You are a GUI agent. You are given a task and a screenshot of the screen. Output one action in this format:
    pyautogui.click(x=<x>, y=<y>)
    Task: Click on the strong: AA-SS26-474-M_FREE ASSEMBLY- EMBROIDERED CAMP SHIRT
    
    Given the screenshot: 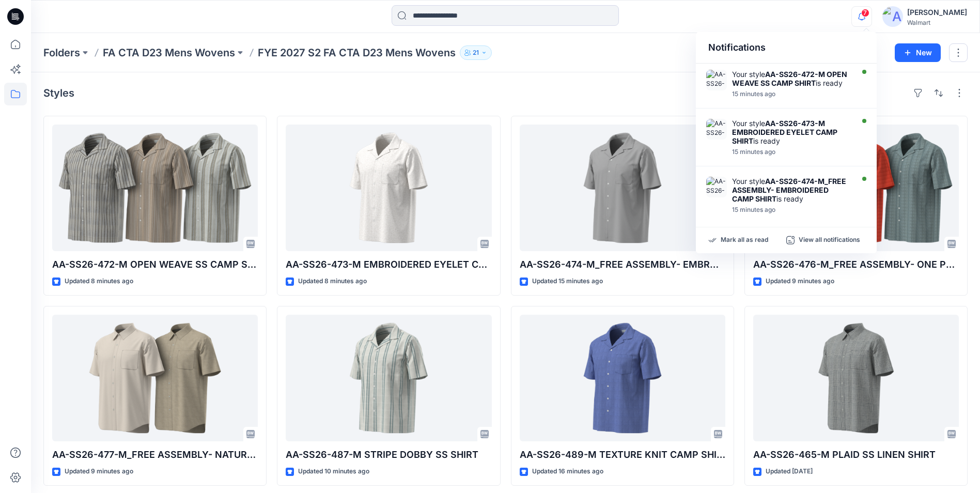 What is the action you would take?
    pyautogui.click(x=789, y=189)
    